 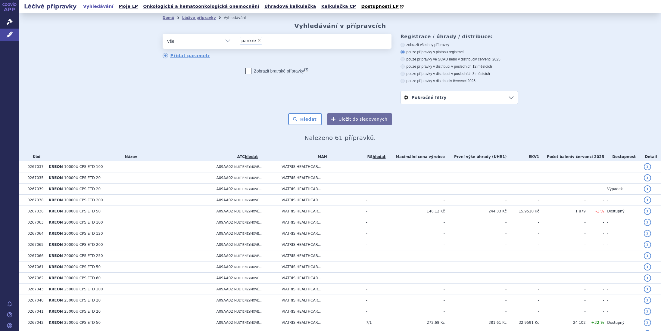 What do you see at coordinates (128, 6) in the screenshot?
I see `a: Moje LP` at bounding box center [128, 6].